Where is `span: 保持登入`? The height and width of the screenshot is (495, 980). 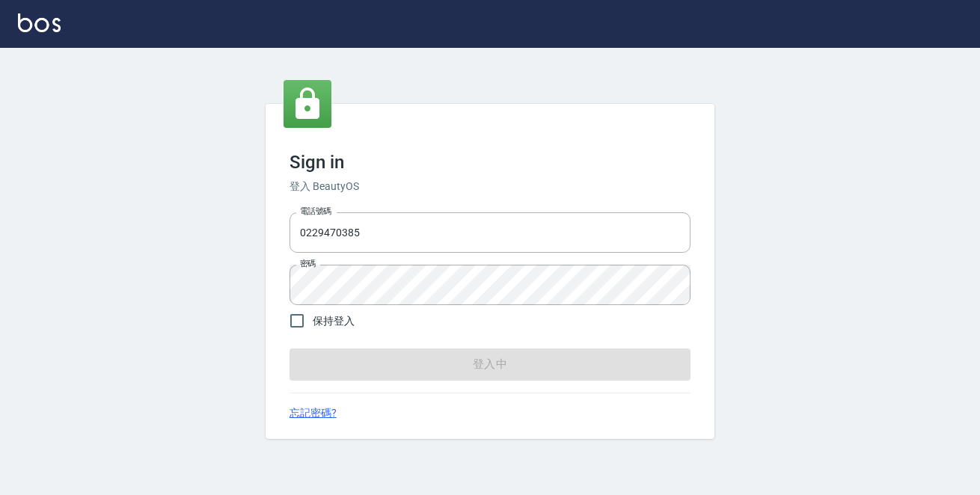
span: 保持登入 is located at coordinates (333, 321).